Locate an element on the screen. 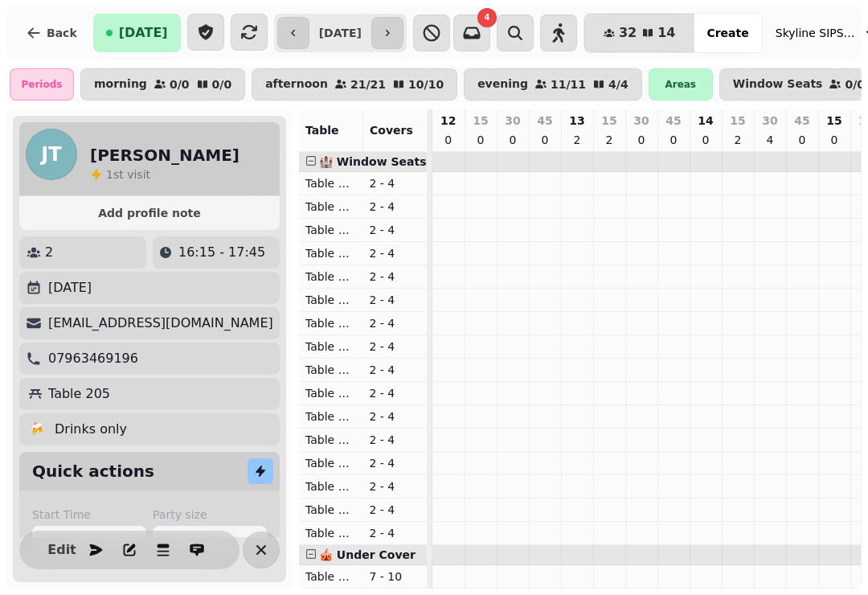 This screenshot has height=595, width=868. label: Start Time is located at coordinates (89, 515).